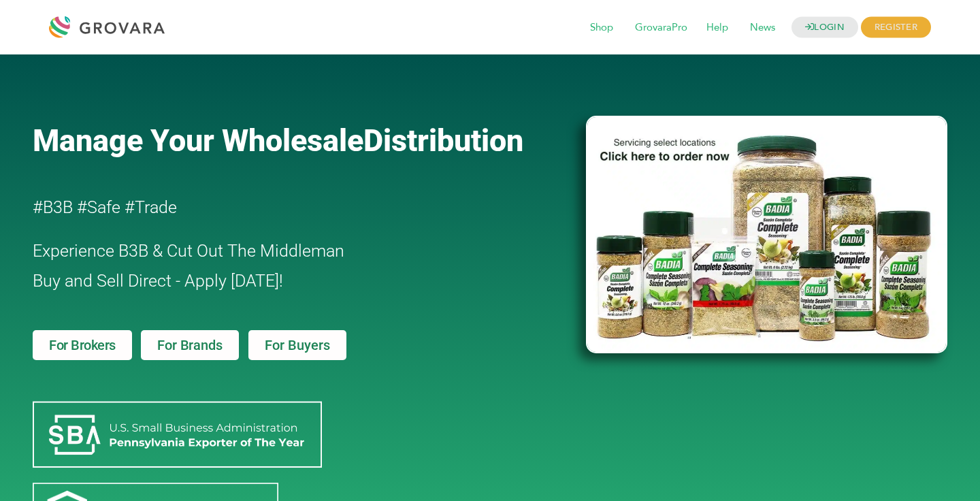  What do you see at coordinates (825, 27) in the screenshot?
I see `a: LOGIN` at bounding box center [825, 27].